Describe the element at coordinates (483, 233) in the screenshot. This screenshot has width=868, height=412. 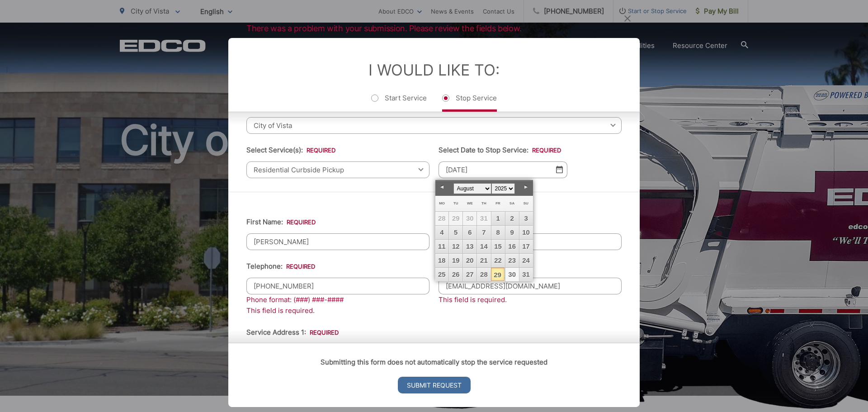
I see `a: 7` at that location.